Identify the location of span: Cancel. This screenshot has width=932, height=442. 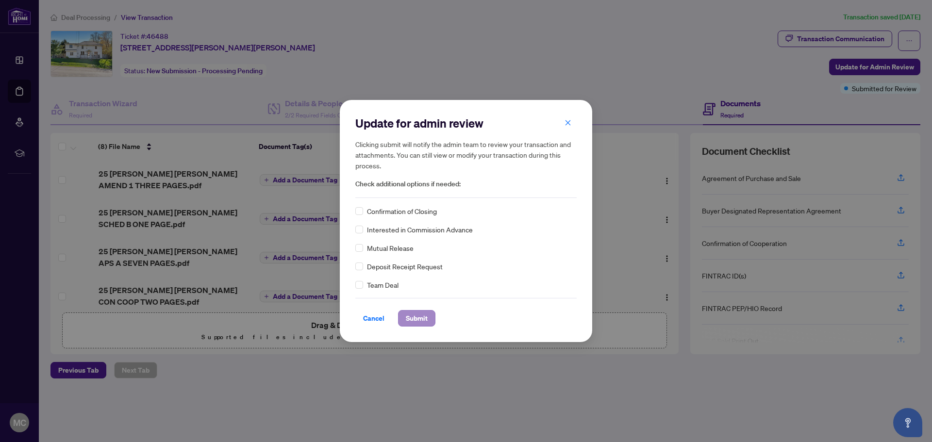
(374, 318).